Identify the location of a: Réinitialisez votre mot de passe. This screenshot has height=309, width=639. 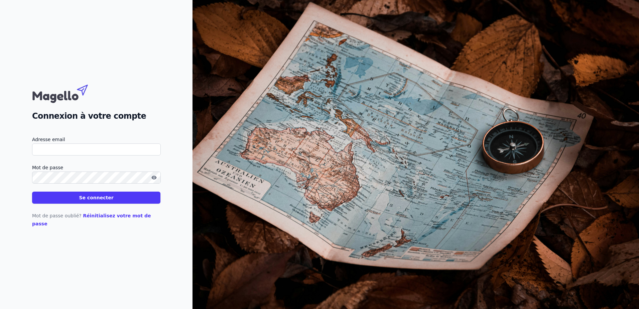
(92, 220).